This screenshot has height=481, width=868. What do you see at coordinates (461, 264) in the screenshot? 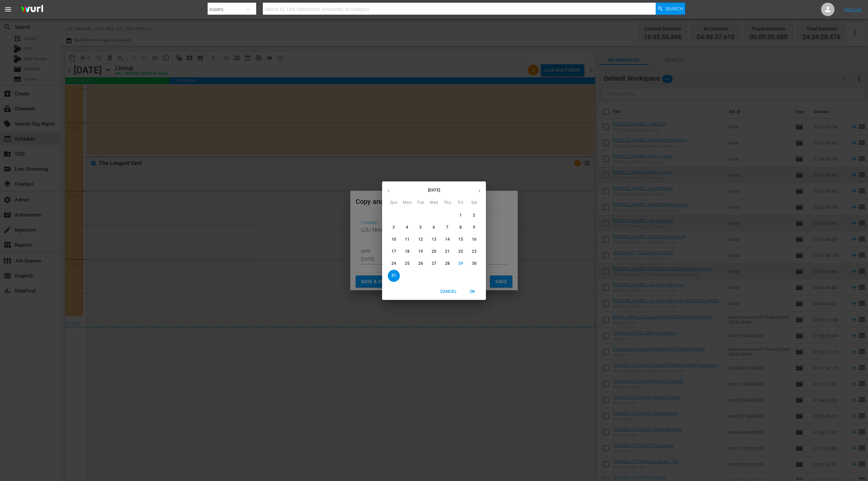
I see `button: 29` at bounding box center [461, 264].